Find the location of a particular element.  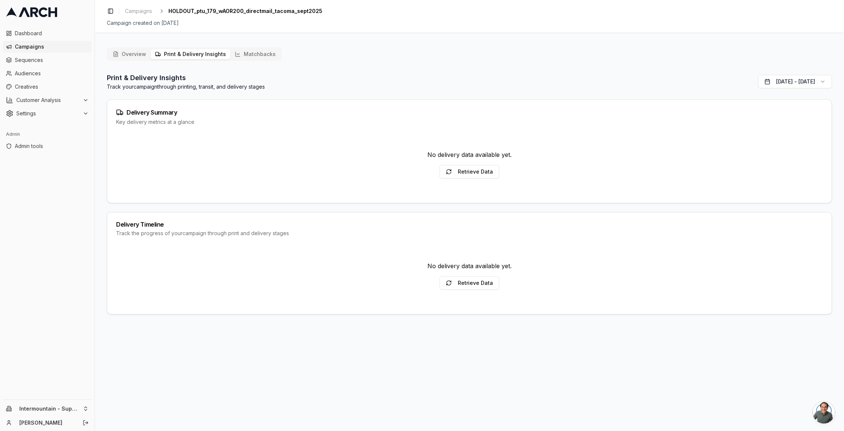

a: Sequences is located at coordinates (47, 60).